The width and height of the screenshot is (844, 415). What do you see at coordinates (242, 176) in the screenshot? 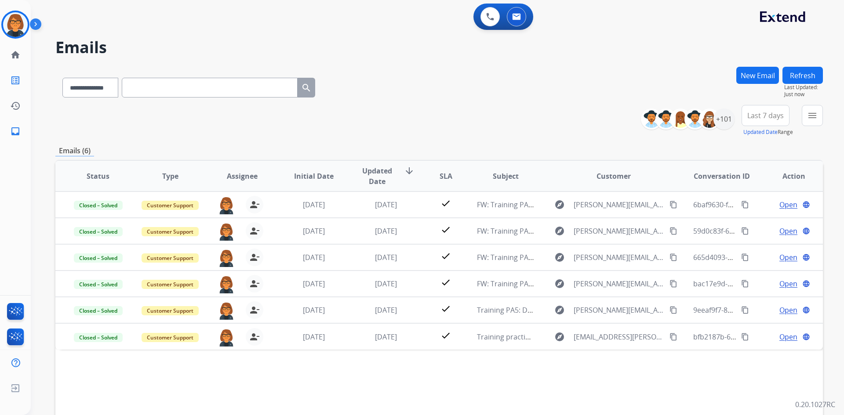
I see `span: Assignee` at bounding box center [242, 176].